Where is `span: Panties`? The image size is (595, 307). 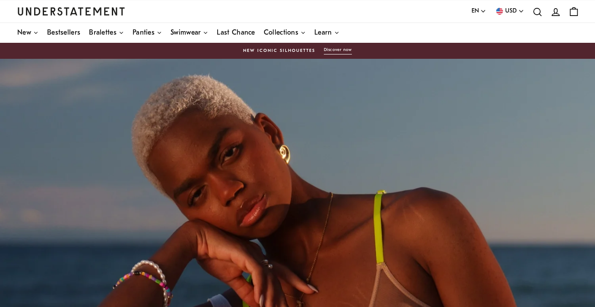 span: Panties is located at coordinates (143, 33).